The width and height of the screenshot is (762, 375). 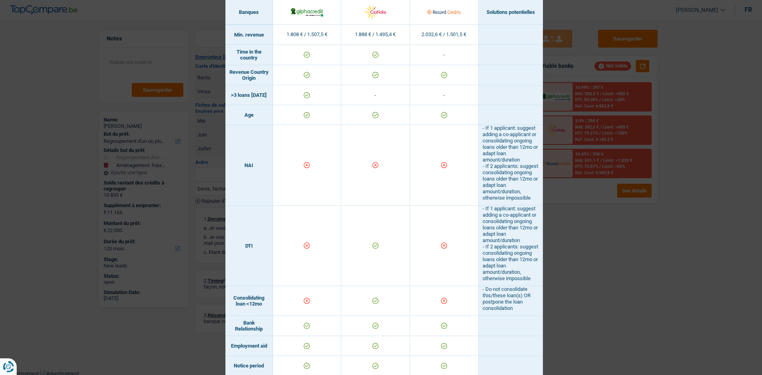 What do you see at coordinates (307, 12) in the screenshot?
I see `img: AlphaCredit` at bounding box center [307, 12].